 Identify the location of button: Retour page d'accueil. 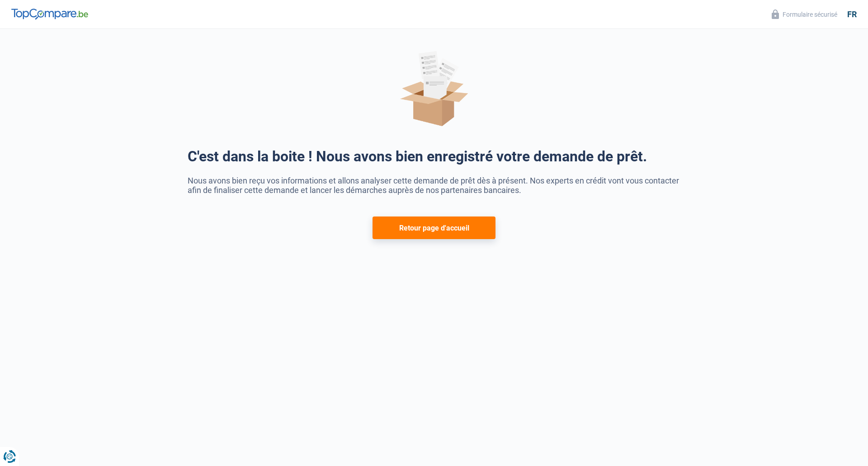
(434, 228).